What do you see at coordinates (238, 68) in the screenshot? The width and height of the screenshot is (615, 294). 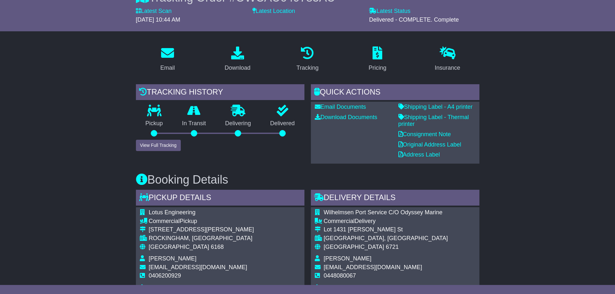 I see `div: Download` at bounding box center [238, 68].